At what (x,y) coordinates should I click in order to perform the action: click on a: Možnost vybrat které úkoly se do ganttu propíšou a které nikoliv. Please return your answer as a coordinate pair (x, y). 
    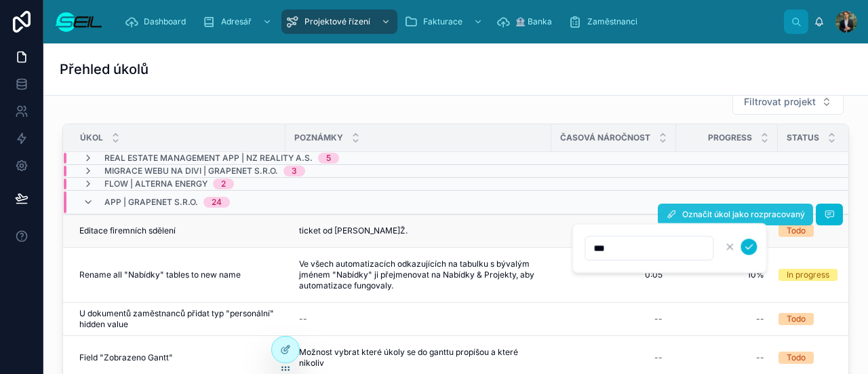
    Looking at the image, I should click on (418, 358).